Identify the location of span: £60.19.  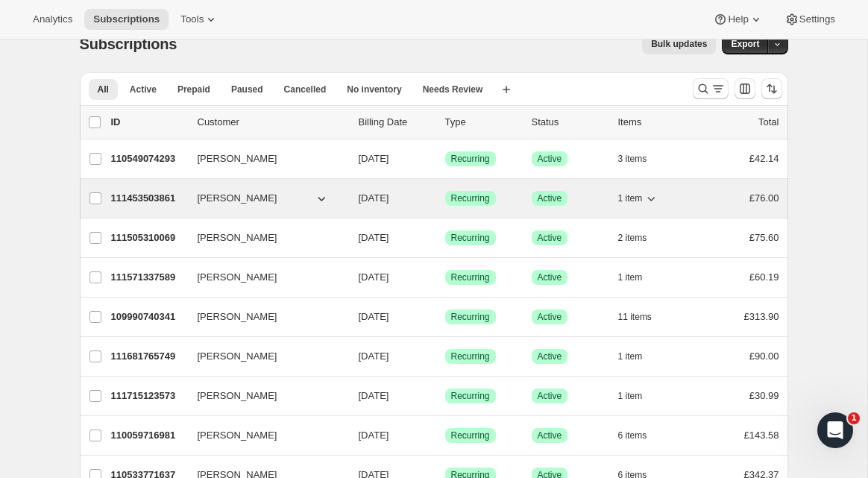
(764, 276).